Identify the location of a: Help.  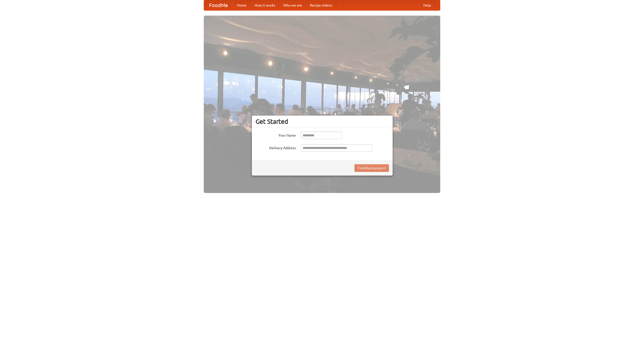
(427, 6).